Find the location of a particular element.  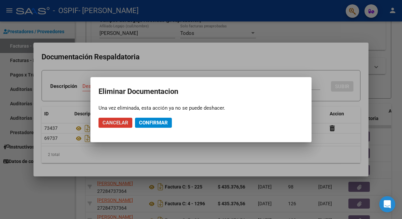

button: Cancelar is located at coordinates (115, 123).